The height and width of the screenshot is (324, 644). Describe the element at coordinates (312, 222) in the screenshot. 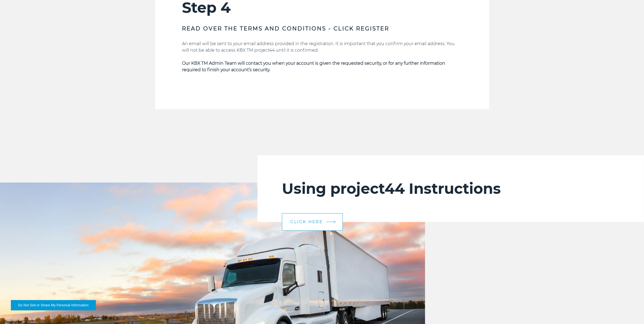

I see `a: CLICK HERE arrow arrow` at that location.